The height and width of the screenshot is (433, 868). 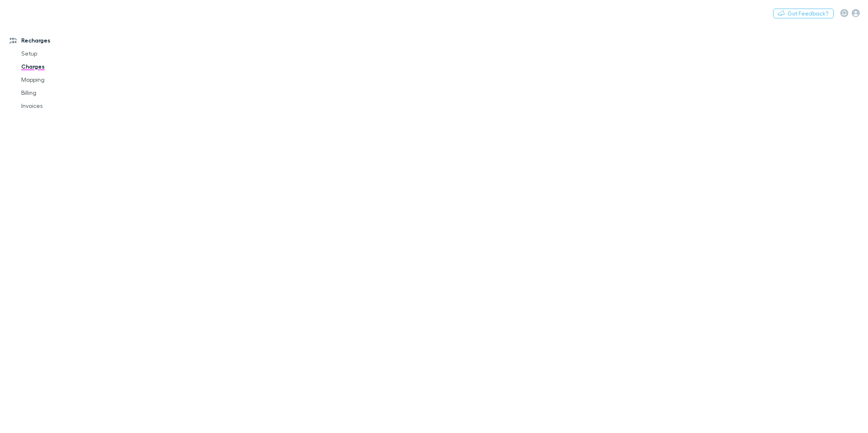 What do you see at coordinates (63, 67) in the screenshot?
I see `a: Charges` at bounding box center [63, 67].